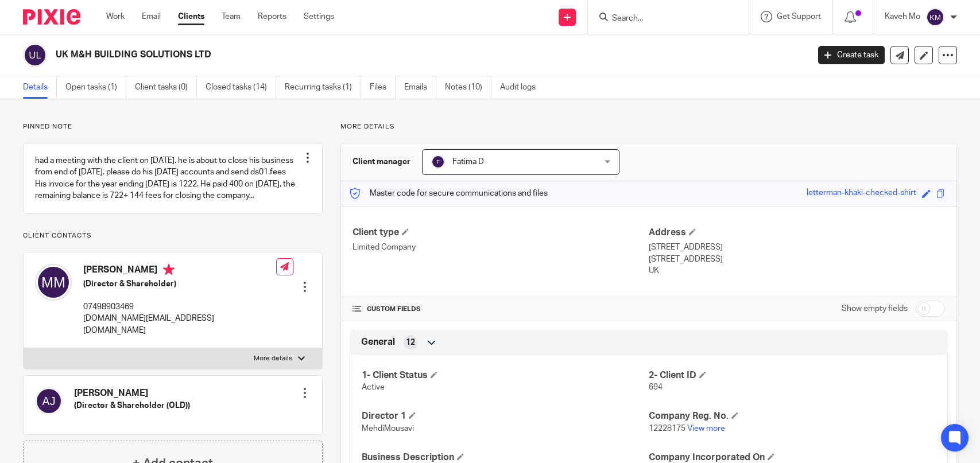  I want to click on a: Closed tasks (14), so click(240, 87).